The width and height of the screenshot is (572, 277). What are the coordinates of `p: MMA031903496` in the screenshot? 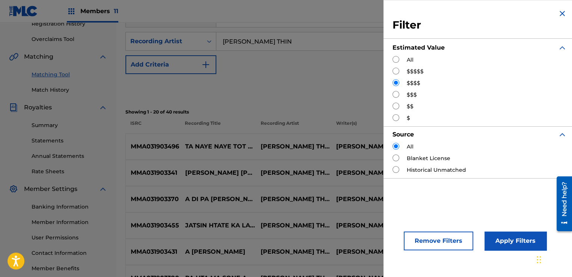 It's located at (153, 146).